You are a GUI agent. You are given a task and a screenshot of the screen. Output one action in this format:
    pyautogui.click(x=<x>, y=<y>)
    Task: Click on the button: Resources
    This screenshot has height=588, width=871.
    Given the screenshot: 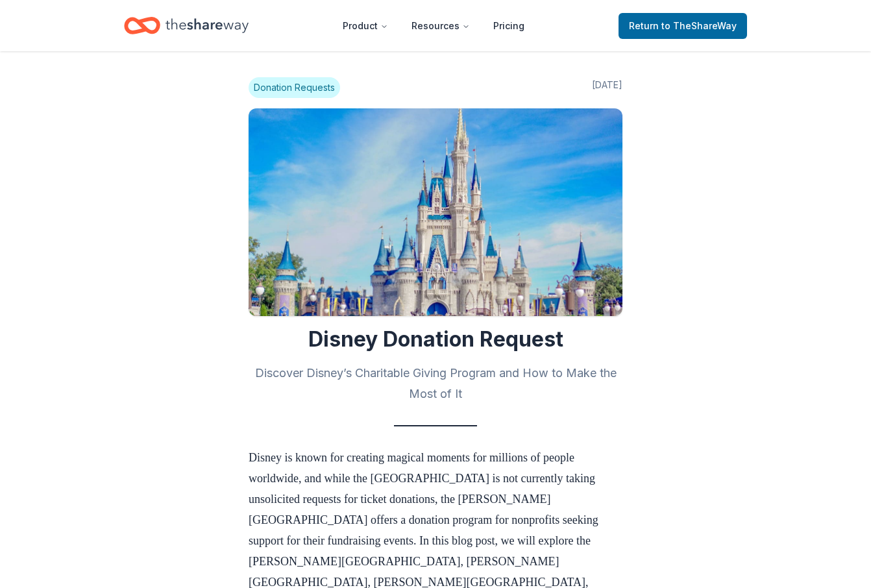 What is the action you would take?
    pyautogui.click(x=440, y=26)
    